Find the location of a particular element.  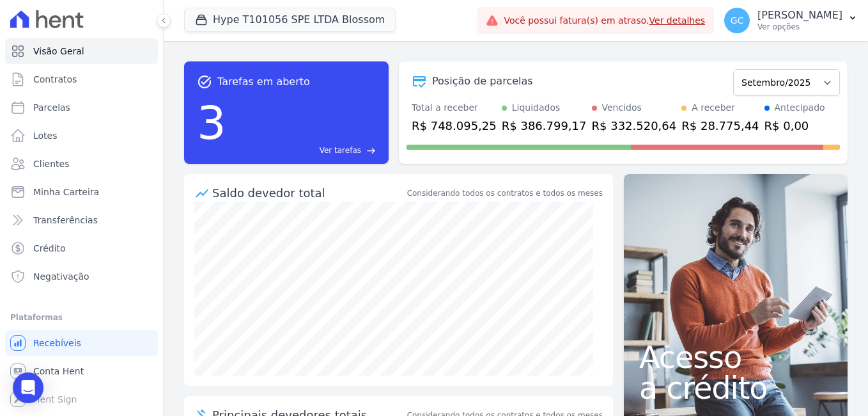

span: Recebíveis is located at coordinates (57, 343).